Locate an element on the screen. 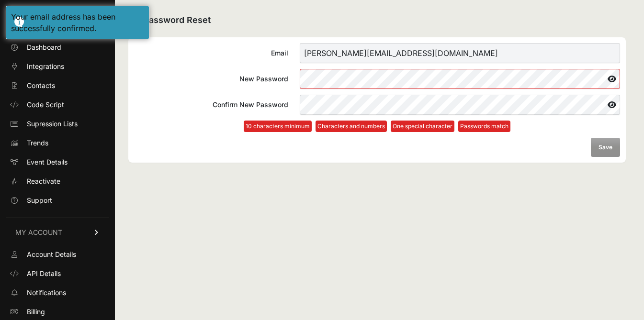  li: Characters and numbers is located at coordinates (351, 126).